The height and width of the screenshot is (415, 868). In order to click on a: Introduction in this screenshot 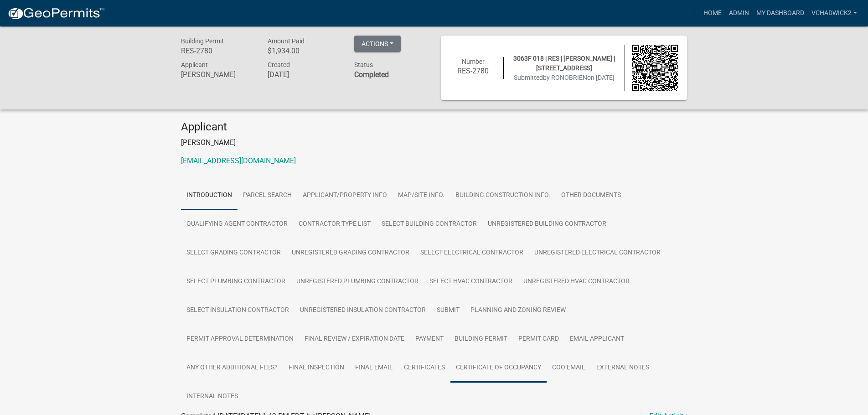, I will do `click(209, 196)`.